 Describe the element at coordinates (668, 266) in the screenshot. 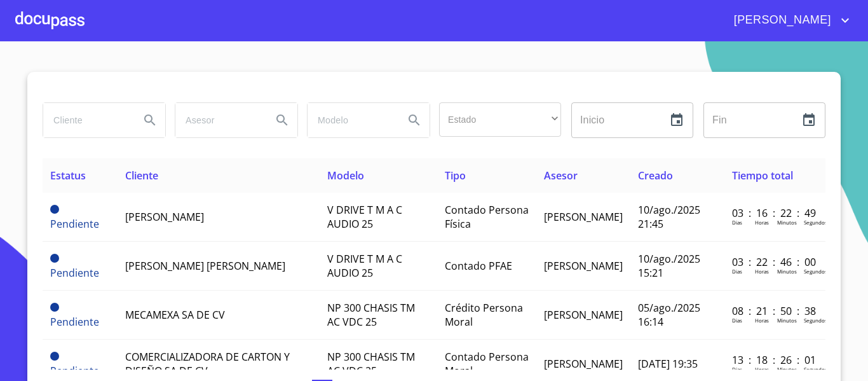

I see `span: 10/ago./2025 15:21` at that location.